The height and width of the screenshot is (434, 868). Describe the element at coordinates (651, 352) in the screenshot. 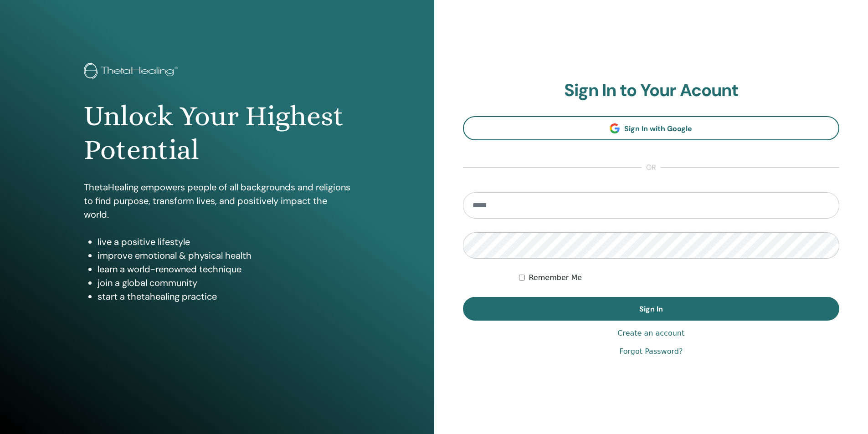

I see `a: Forgot Password?` at that location.